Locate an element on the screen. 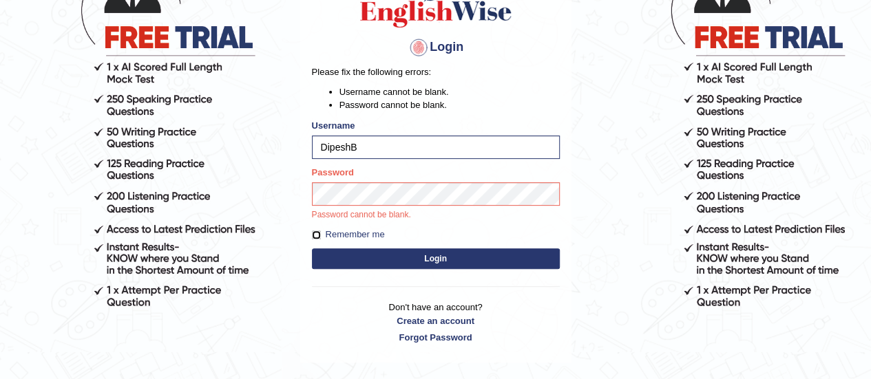  button: Login is located at coordinates (436, 259).